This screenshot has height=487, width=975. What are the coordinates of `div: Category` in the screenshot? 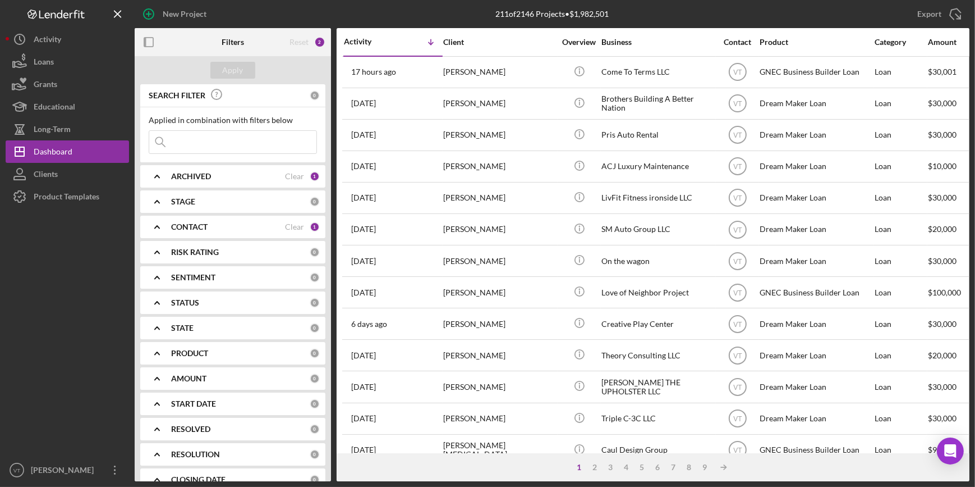 It's located at (901, 42).